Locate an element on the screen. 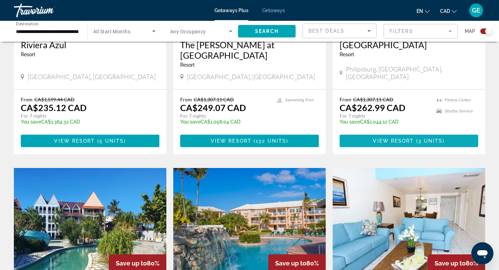 The height and width of the screenshot is (270, 499). button: View Resort(5 units) is located at coordinates (90, 141).